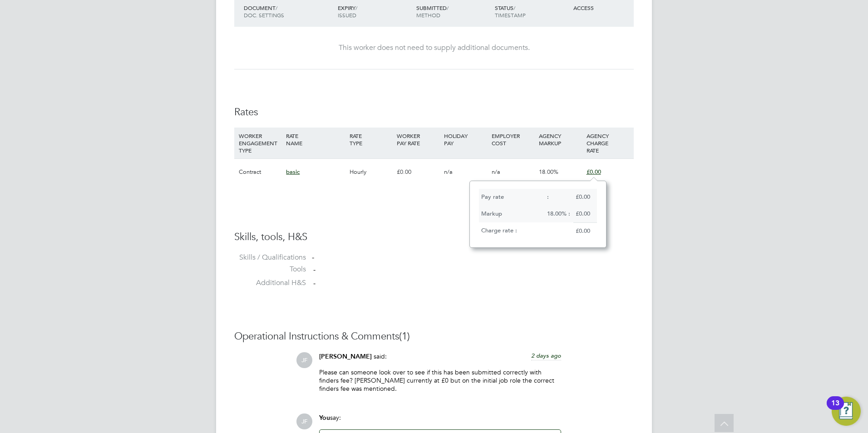 Image resolution: width=868 pixels, height=433 pixels. What do you see at coordinates (440, 381) in the screenshot?
I see `p: Please can someone look over to see if this has been submitted correctly with finders fee? [PERSO...` at bounding box center [440, 381].